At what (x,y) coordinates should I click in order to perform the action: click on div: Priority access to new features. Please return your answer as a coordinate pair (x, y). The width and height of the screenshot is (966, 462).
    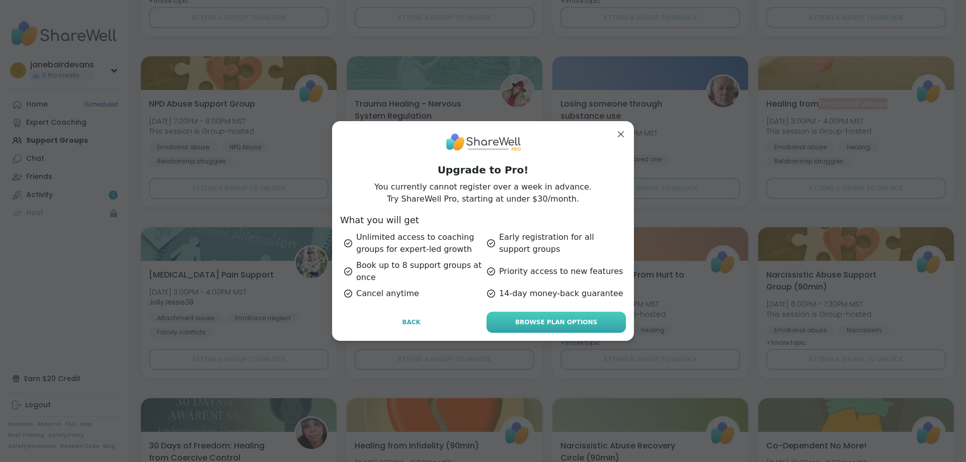
    Looking at the image, I should click on (556, 272).